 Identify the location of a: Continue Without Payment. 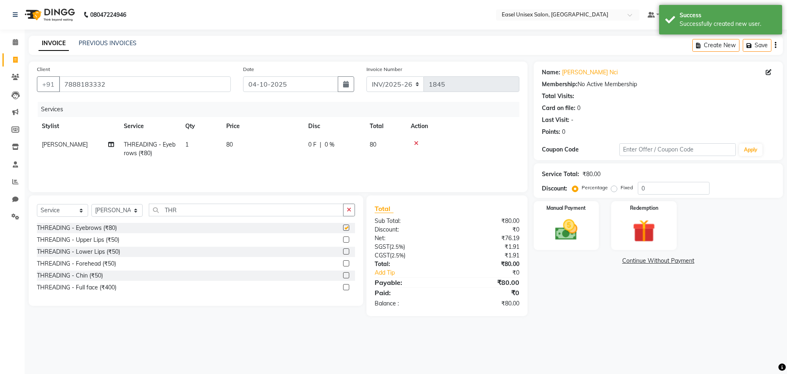
(659, 260).